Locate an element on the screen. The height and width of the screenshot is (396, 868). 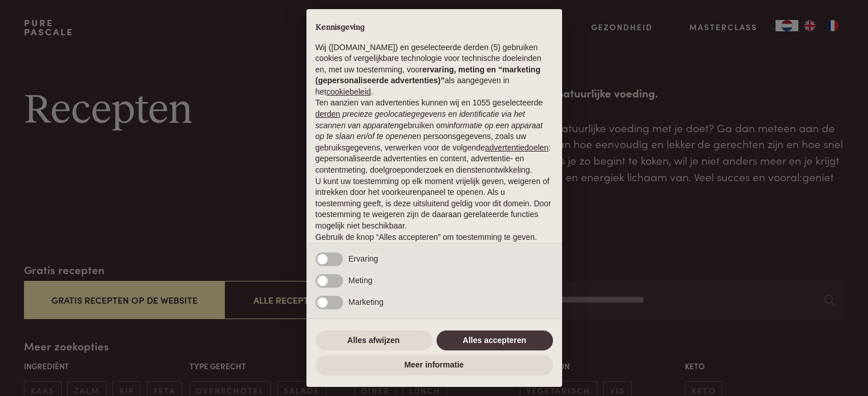
button: Alles accepteren is located at coordinates (495, 341).